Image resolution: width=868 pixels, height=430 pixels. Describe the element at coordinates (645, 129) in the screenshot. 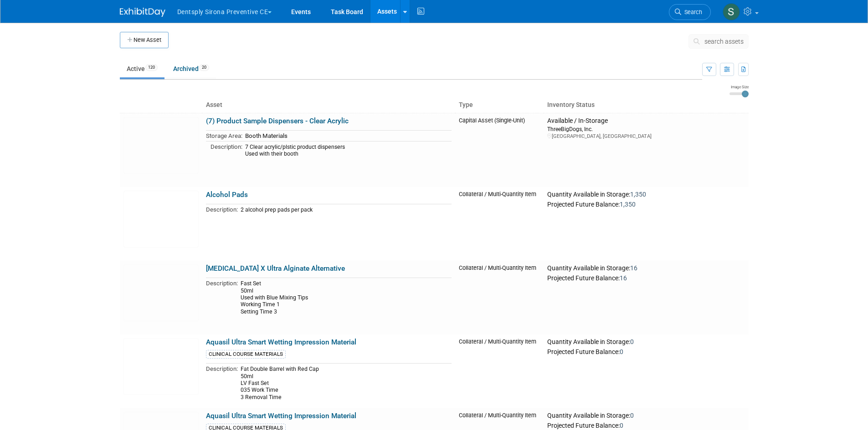

I see `div: ThreeBigDogs, Inc.` at that location.